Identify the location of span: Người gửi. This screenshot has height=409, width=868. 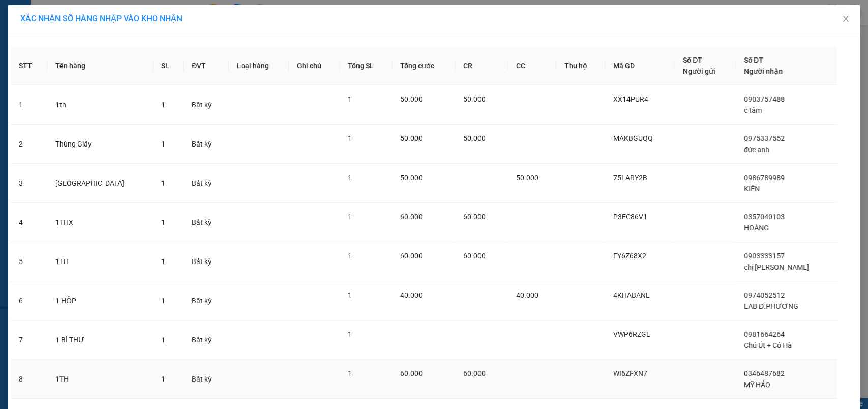
(699, 71).